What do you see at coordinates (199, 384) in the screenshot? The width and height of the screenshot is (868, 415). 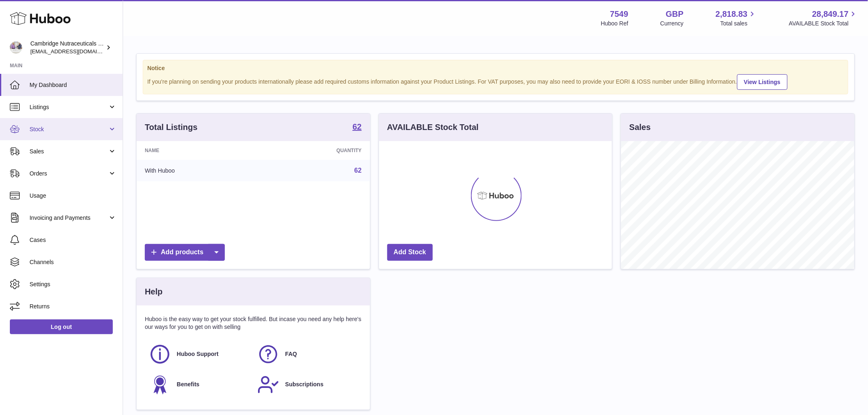 I see `a: Benefits` at bounding box center [199, 384].